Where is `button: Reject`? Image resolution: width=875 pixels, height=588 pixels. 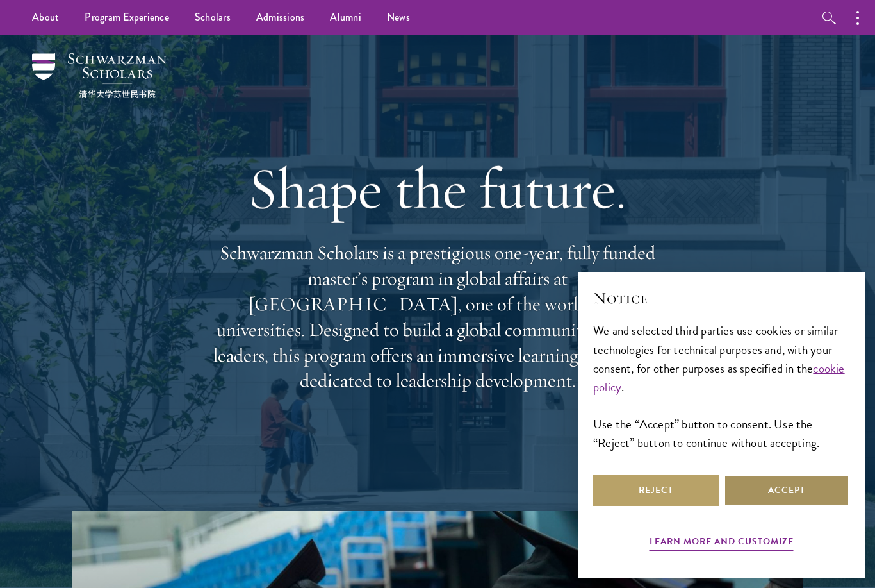 button: Reject is located at coordinates (656, 490).